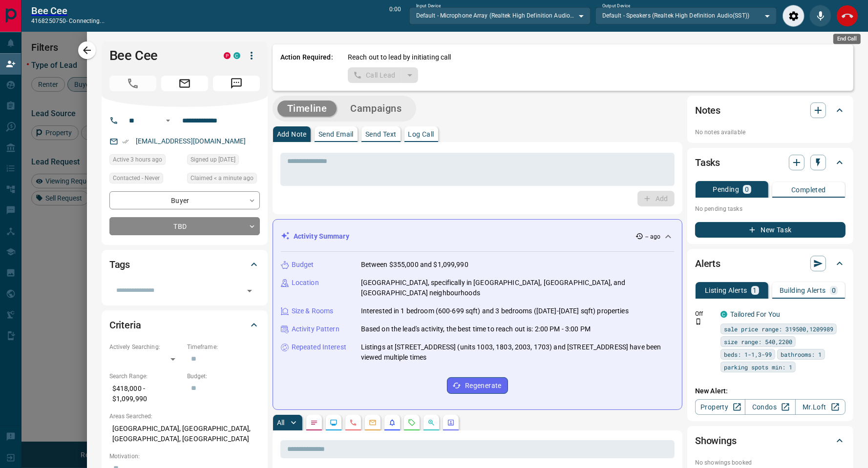 This screenshot has height=468, width=868. Describe the element at coordinates (185, 265) in the screenshot. I see `div: Tags` at that location.